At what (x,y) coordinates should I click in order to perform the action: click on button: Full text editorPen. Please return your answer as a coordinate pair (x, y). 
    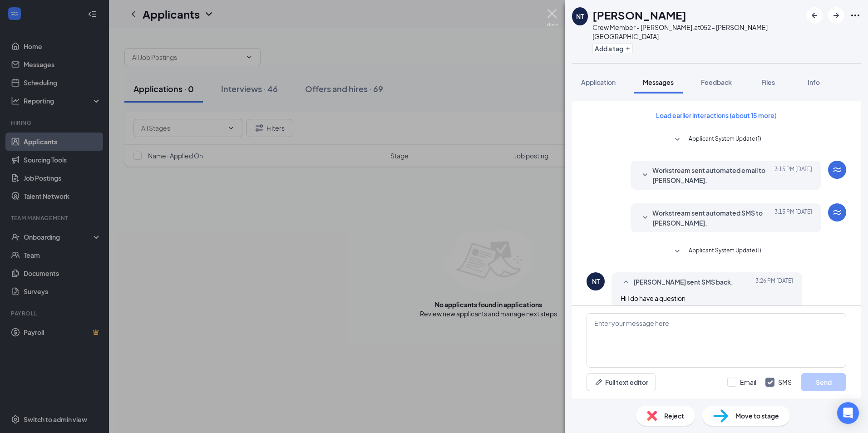
    Looking at the image, I should click on (621, 382).